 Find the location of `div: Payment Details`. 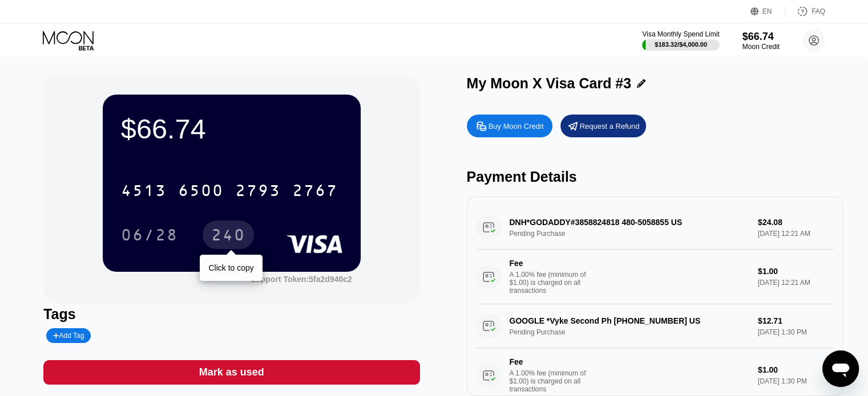

div: Payment Details is located at coordinates (655, 177).